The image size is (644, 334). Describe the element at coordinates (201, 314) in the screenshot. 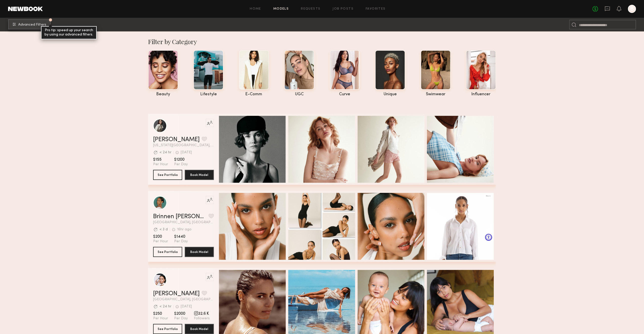

I see `span: 32.6 K` at that location.